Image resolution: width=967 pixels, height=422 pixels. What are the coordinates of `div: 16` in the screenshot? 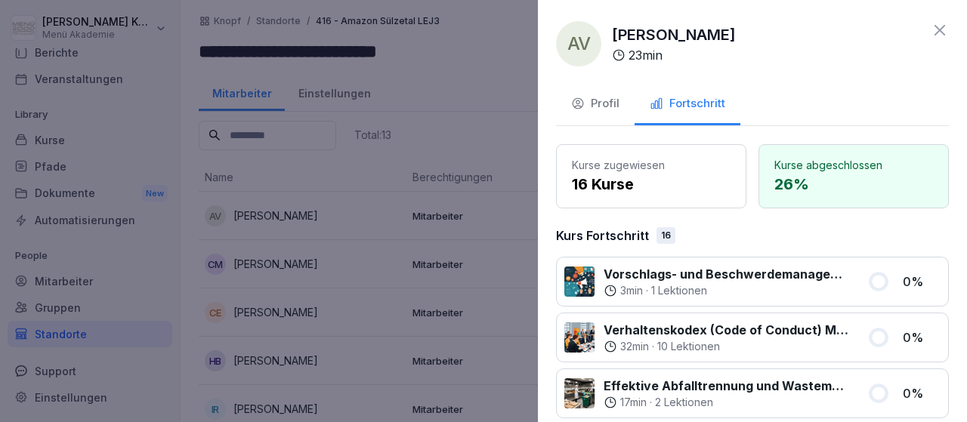 It's located at (665, 236).